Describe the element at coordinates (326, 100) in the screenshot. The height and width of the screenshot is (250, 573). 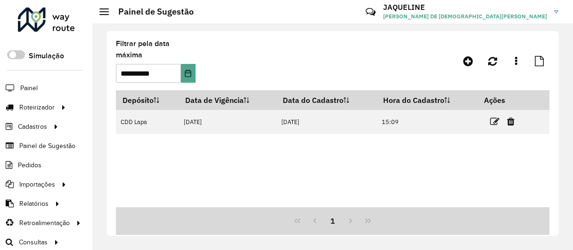
I see `th: Data do Cadastro` at that location.